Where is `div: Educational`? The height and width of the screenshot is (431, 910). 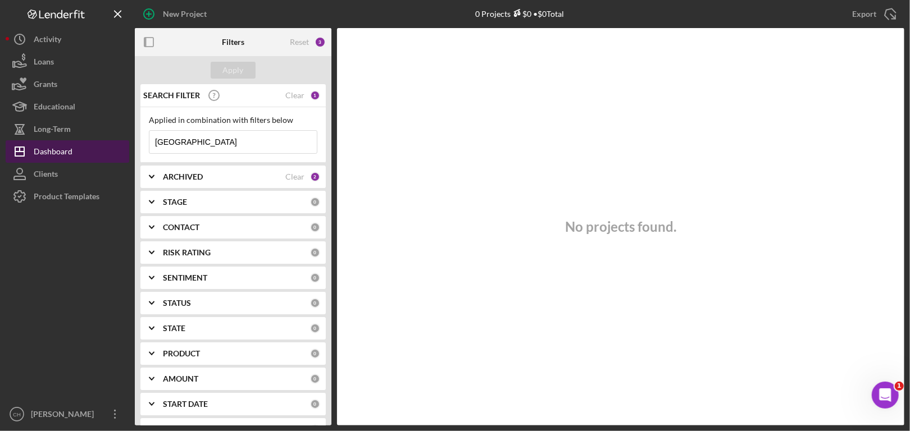
div: Educational is located at coordinates (54, 108).